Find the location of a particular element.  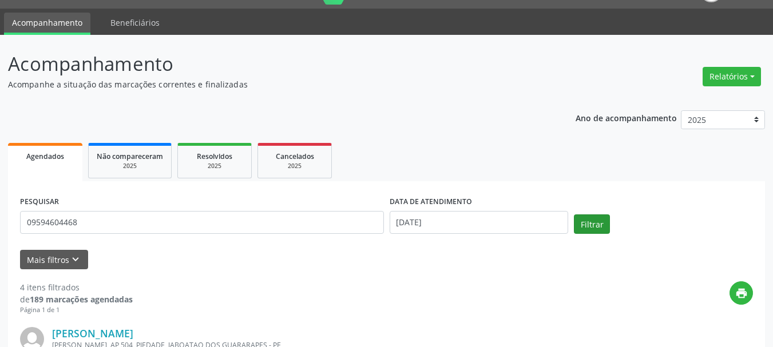

i: print is located at coordinates (741, 293).